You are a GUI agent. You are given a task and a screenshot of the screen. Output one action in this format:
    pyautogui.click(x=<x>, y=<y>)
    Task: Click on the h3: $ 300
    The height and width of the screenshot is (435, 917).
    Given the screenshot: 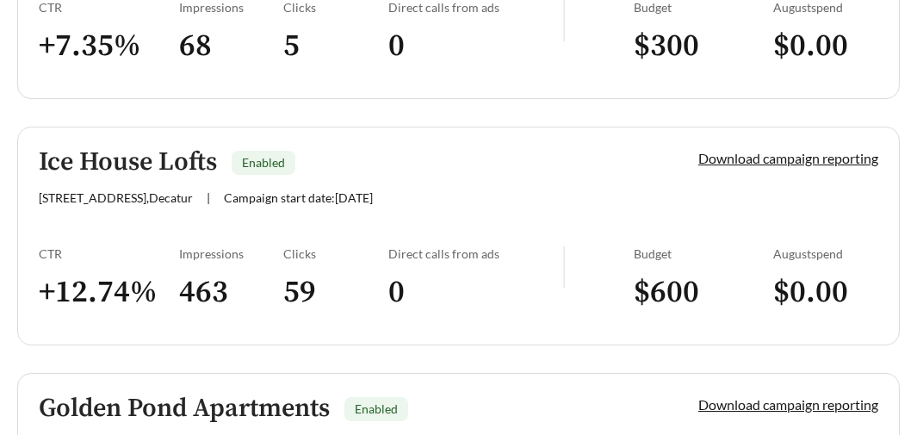 What is the action you would take?
    pyautogui.click(x=703, y=46)
    